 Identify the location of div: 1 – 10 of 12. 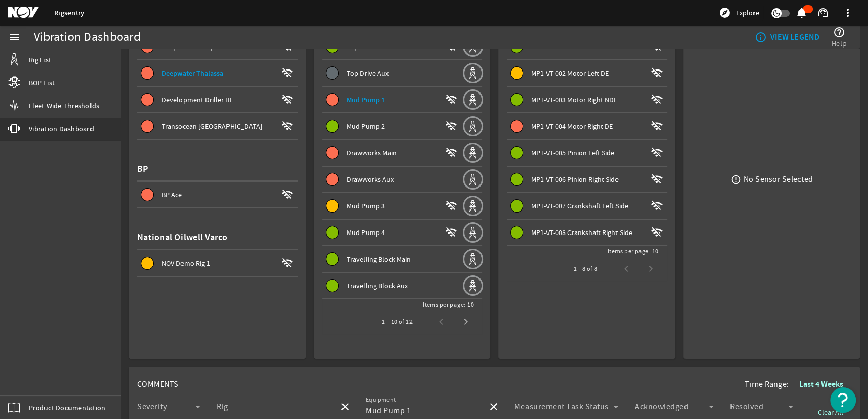
(397, 322).